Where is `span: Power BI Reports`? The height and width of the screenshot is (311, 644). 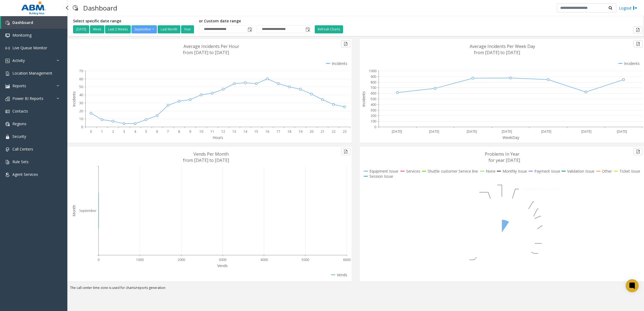 span: Power BI Reports is located at coordinates (27, 98).